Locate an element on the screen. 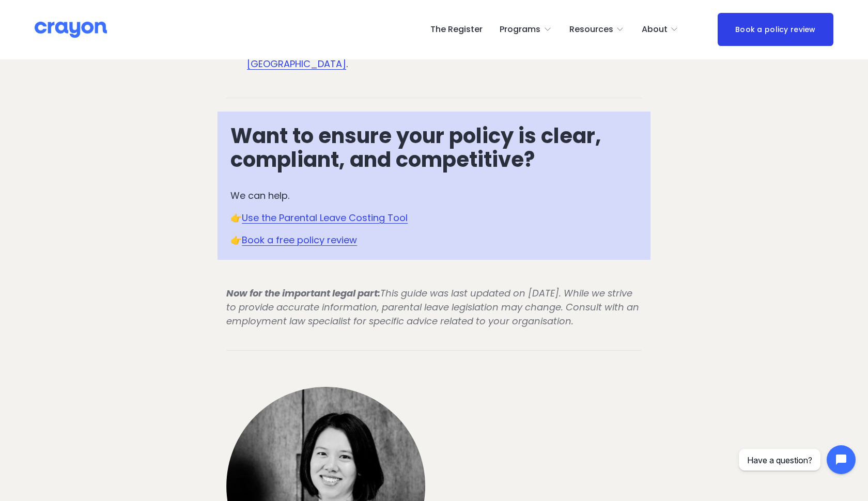  span: Programs is located at coordinates (519, 30).